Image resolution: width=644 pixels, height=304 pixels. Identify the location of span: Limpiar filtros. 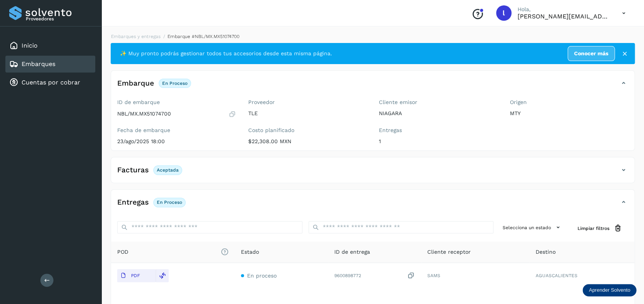
(593, 228).